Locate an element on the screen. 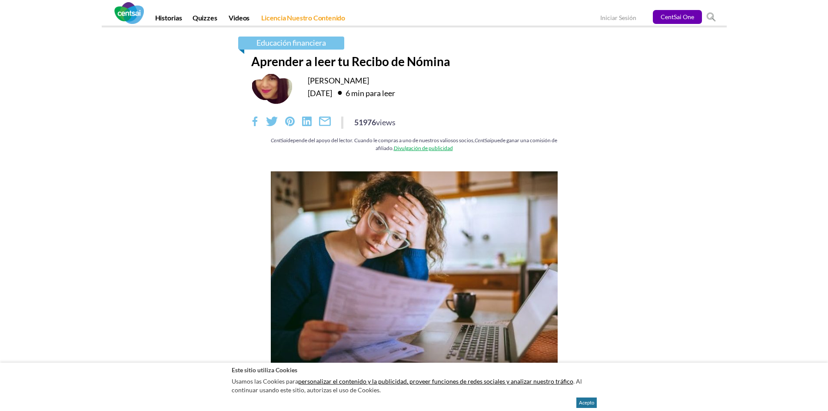  img: CentSai is located at coordinates (129, 13).